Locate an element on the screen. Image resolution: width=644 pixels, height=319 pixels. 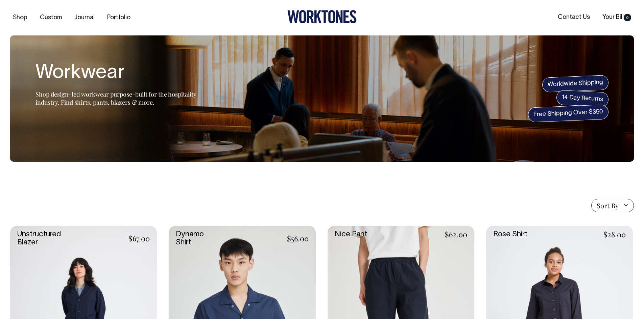
span: Free Shipping Over $350 is located at coordinates (568, 113).